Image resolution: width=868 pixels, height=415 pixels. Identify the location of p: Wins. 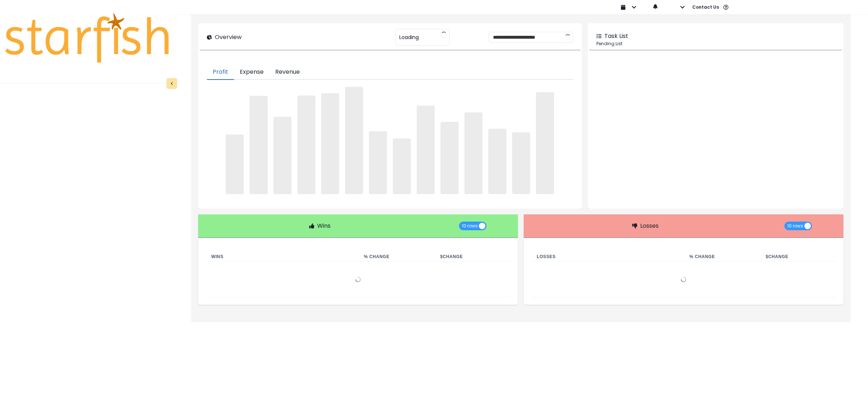
(324, 226).